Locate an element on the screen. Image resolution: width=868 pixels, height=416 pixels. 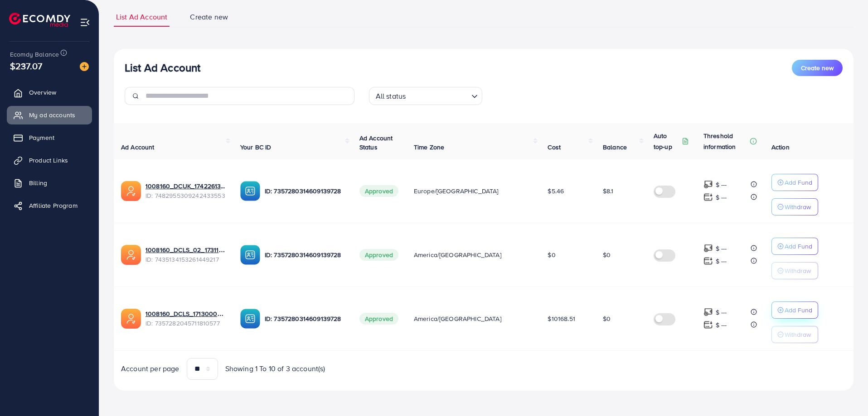
a: Payment is located at coordinates (49, 138).